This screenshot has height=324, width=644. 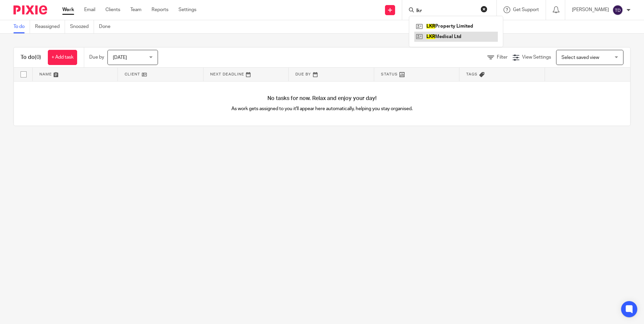 What do you see at coordinates (62, 57) in the screenshot?
I see `a: + Add task` at bounding box center [62, 57].